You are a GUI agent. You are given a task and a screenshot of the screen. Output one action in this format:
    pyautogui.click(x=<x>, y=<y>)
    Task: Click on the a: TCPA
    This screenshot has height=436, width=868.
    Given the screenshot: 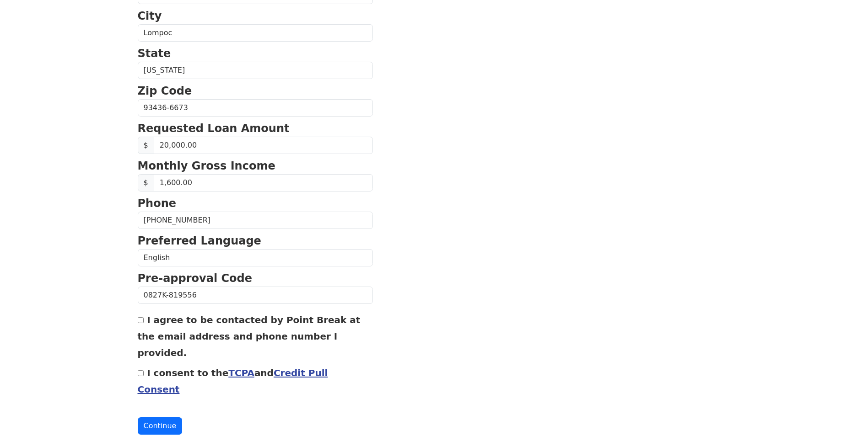 What is the action you would take?
    pyautogui.click(x=241, y=373)
    